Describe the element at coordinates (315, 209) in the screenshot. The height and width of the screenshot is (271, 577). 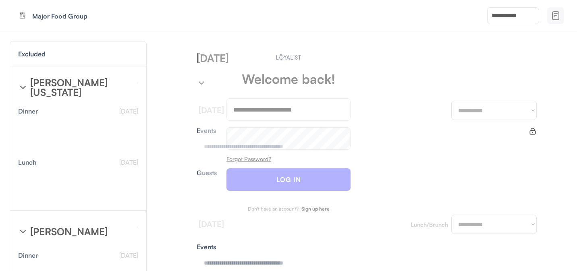
I see `strong: Sign up here` at that location.